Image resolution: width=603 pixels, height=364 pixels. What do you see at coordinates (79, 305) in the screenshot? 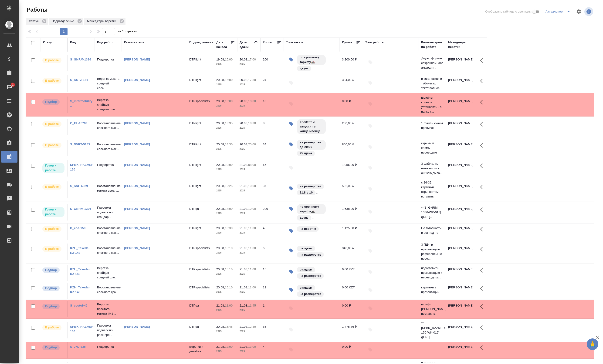
I see `a: S_ecotol-49` at bounding box center [79, 305].